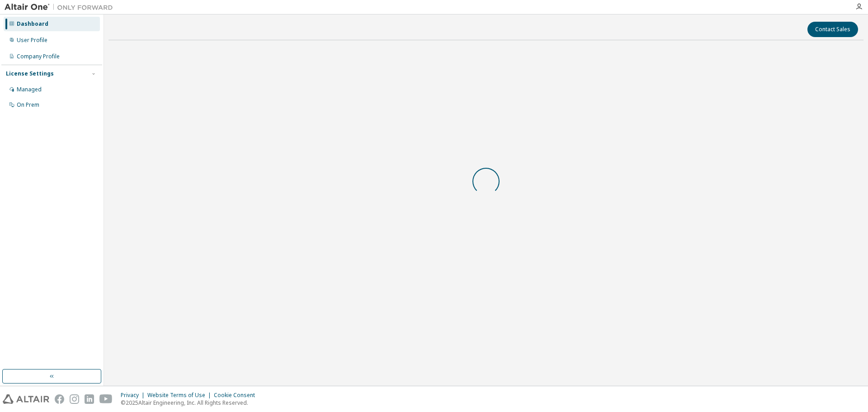  I want to click on img: facebook.svg, so click(59, 398).